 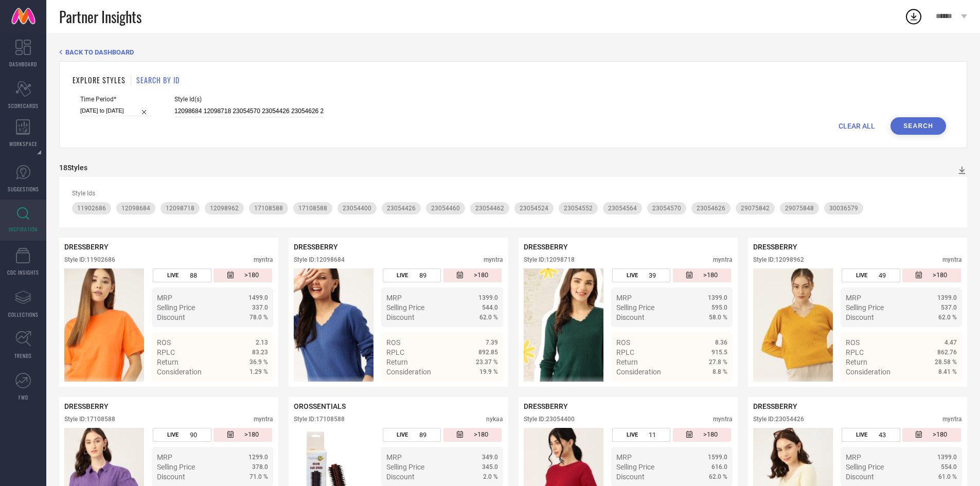 What do you see at coordinates (23, 314) in the screenshot?
I see `span: COLLECTIONS` at bounding box center [23, 314].